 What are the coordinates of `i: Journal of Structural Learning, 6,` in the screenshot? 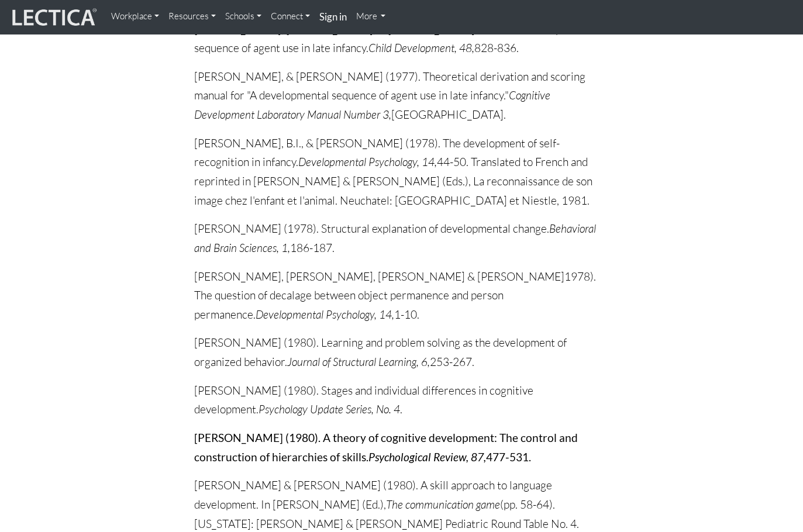 It's located at (358, 362).